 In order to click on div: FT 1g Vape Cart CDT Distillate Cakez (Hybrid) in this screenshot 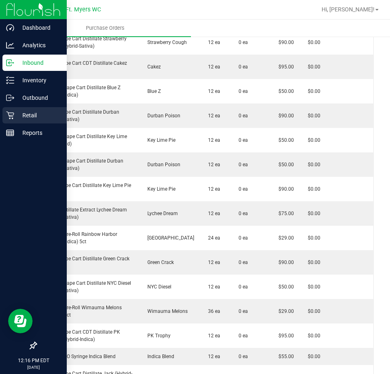, I will do `click(88, 67)`.